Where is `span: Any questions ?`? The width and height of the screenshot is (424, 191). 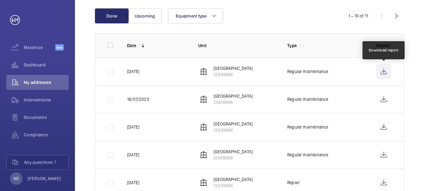
span: Any questions ? is located at coordinates (46, 162).